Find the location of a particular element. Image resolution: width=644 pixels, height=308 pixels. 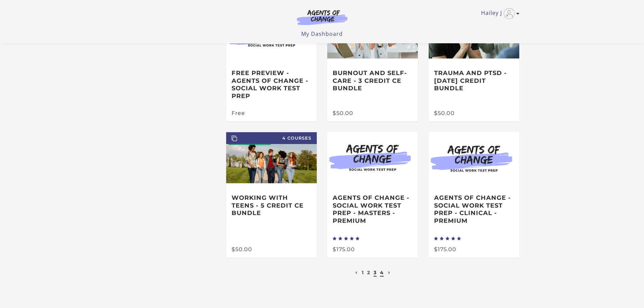

h3: Free Preview - Agents of Change - Social Work Test Prep is located at coordinates (272, 85).